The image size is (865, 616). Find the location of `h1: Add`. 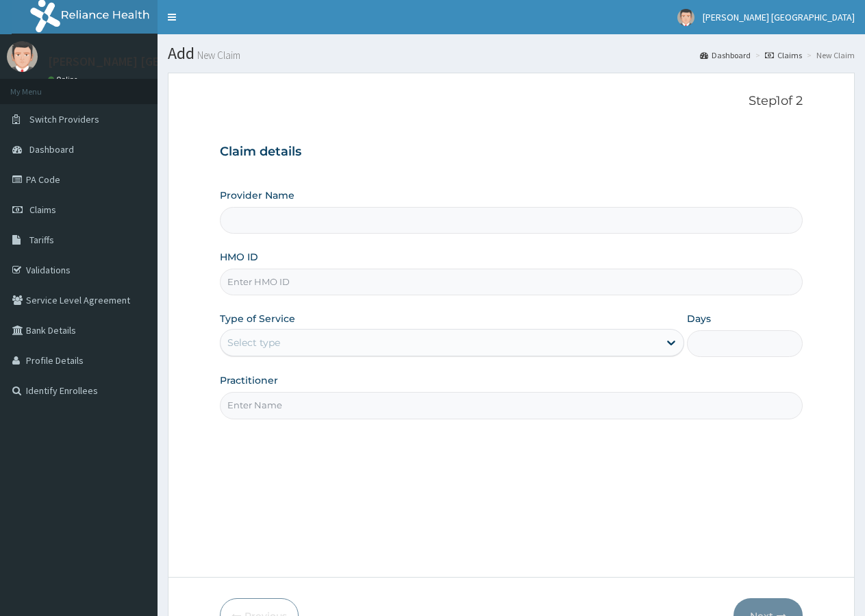

h1: Add is located at coordinates (511, 53).